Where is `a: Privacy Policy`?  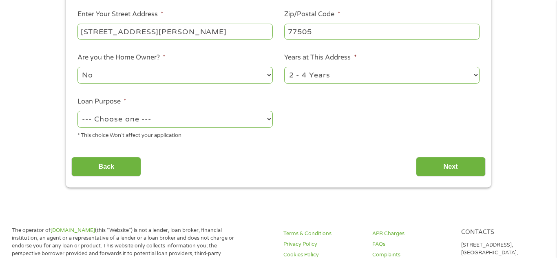 a: Privacy Policy is located at coordinates (323, 244).